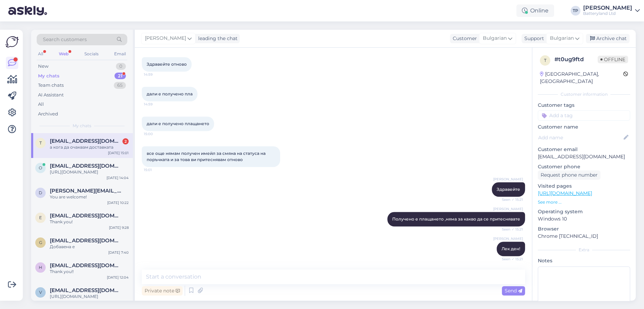 Image resolution: width=644 pixels, height=309 pixels. Describe the element at coordinates (48, 114) in the screenshot. I see `div: Archived` at that location.